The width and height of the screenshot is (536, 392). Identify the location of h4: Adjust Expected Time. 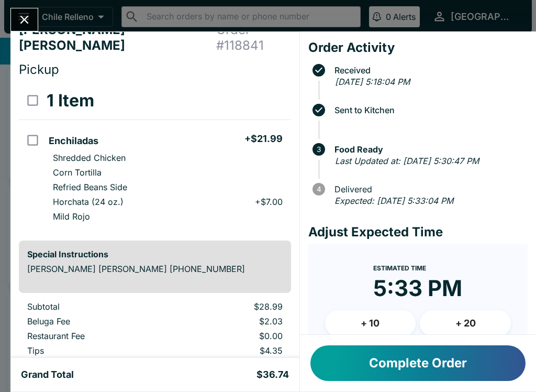
(418, 232).